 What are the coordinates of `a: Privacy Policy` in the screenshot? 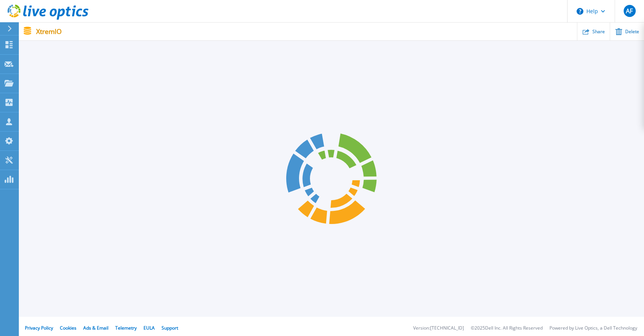 It's located at (39, 328).